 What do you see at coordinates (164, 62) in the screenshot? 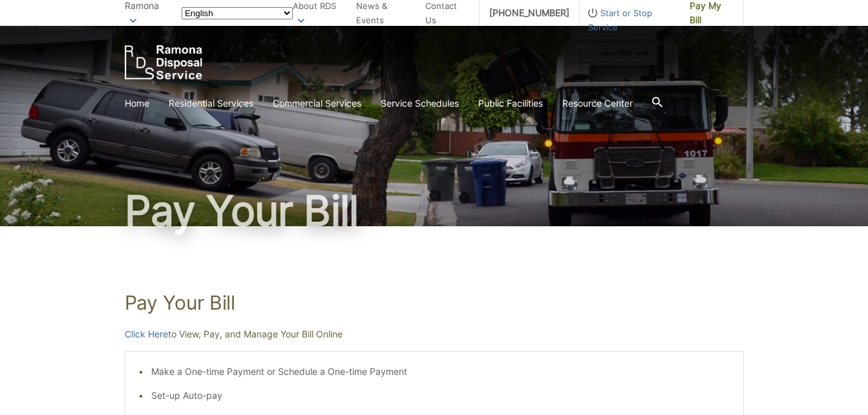
I see `a: EDCD logo. Return to the homepage.` at bounding box center [164, 62].